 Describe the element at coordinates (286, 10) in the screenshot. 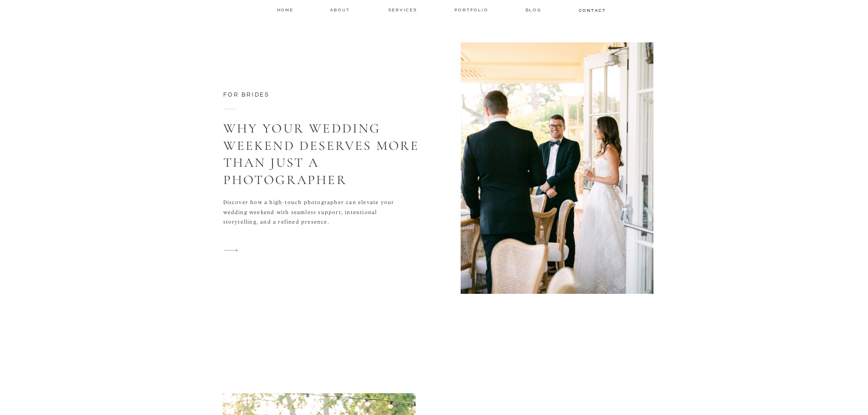

I see `a: home` at that location.